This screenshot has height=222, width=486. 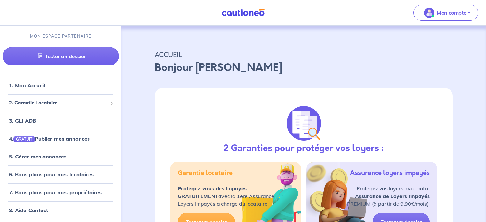 What do you see at coordinates (205, 173) in the screenshot?
I see `h5: Garantie locataire` at bounding box center [205, 173].